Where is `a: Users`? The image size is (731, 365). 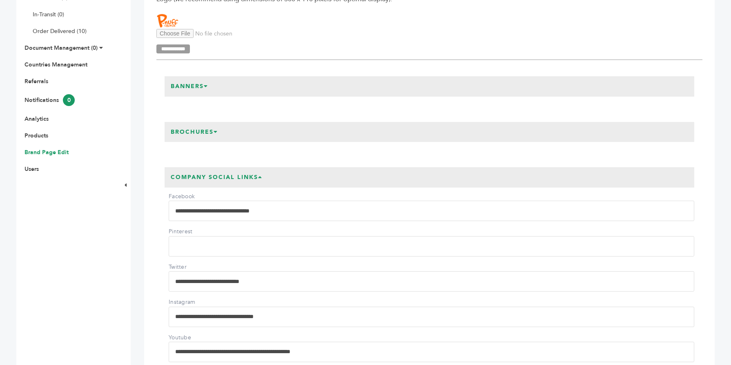 a: Users is located at coordinates (31, 169).